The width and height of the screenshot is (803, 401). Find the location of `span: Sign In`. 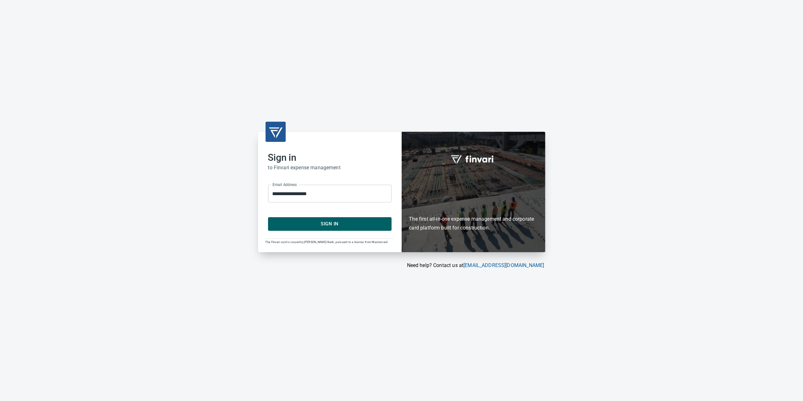

span: Sign In is located at coordinates (330, 224).